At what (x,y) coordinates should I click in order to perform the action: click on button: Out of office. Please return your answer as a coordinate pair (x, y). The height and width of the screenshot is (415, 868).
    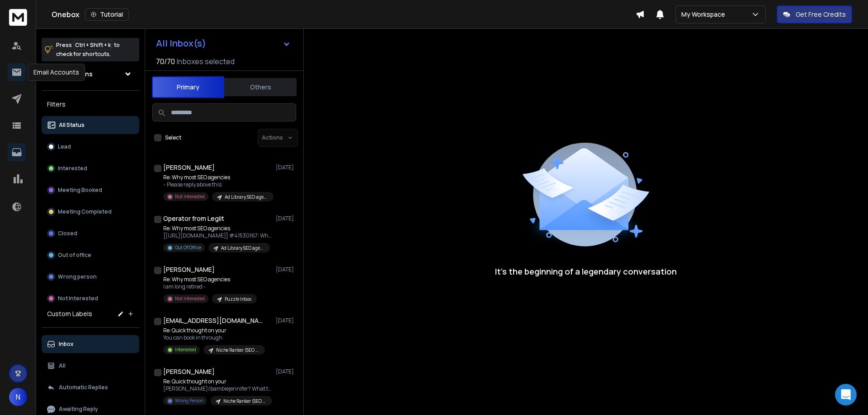
    Looking at the image, I should click on (90, 255).